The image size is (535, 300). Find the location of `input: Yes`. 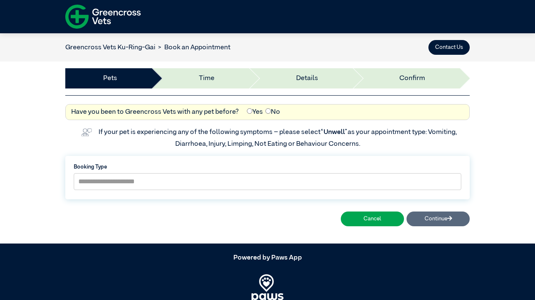

input: Yes is located at coordinates (249, 111).